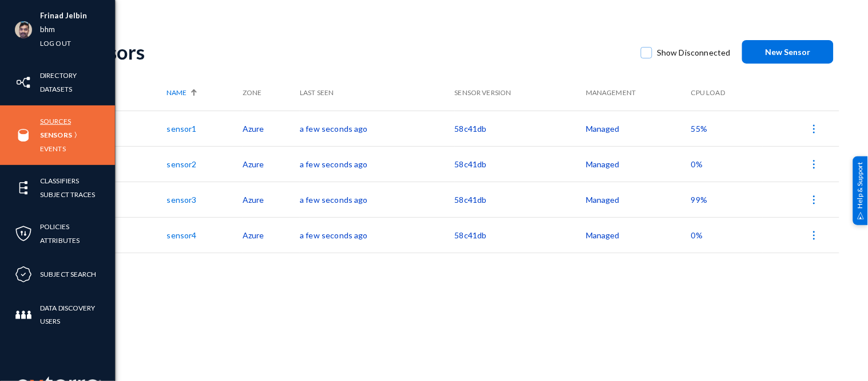 The image size is (868, 381). Describe the element at coordinates (58, 75) in the screenshot. I see `a: Directory` at that location.